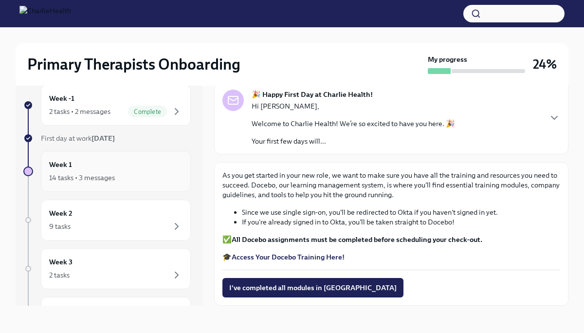 The width and height of the screenshot is (584, 333). Describe the element at coordinates (62, 98) in the screenshot. I see `h6: Week -1` at that location.